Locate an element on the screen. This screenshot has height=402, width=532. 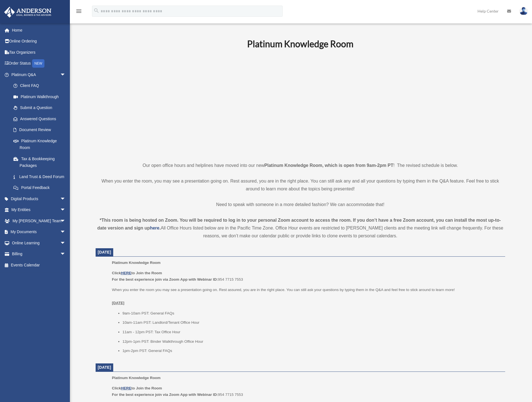
li: 1pm-2pm PST: General FAQs is located at coordinates (312, 350).